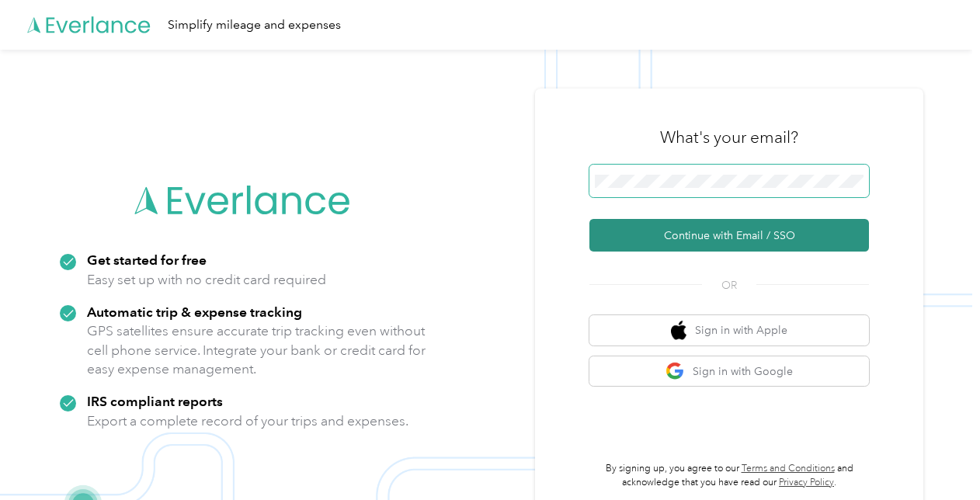 The width and height of the screenshot is (980, 500). Describe the element at coordinates (207, 280) in the screenshot. I see `p: Easy set up with no credit card required` at that location.